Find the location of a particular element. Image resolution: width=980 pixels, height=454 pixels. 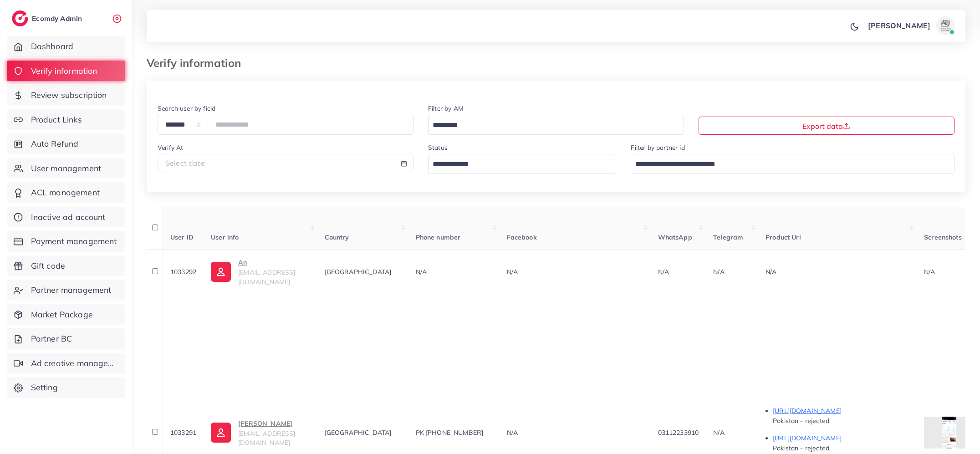

label: Filter by AM is located at coordinates (446, 108).